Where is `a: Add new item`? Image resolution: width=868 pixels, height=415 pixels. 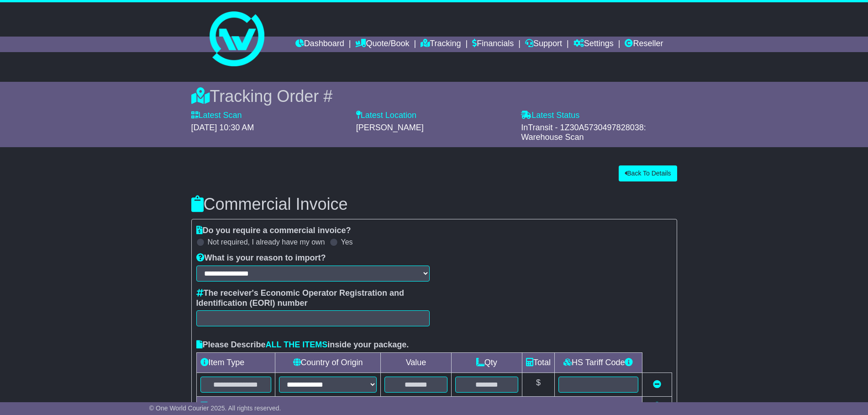 a: Add new item is located at coordinates (657, 406).